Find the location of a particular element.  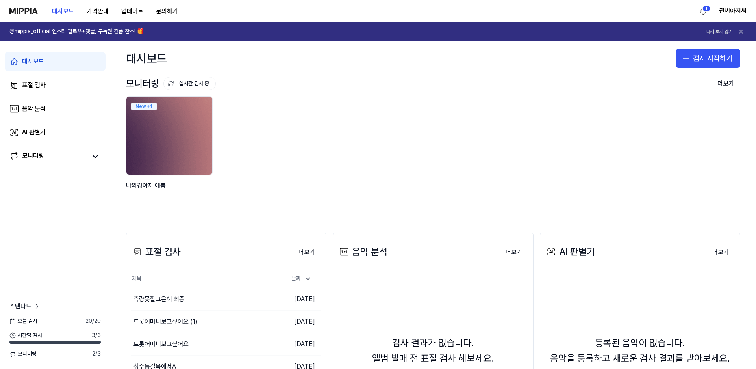

button: 다시 보지 않기 is located at coordinates (720, 32).